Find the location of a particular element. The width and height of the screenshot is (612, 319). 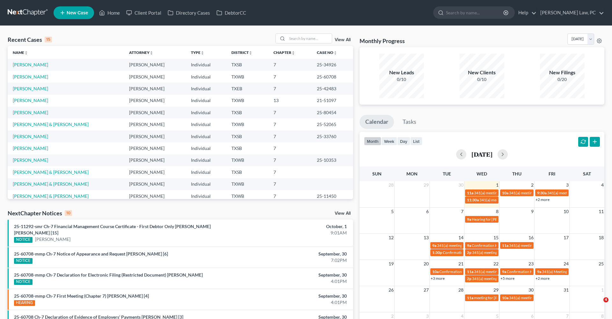

span: Sat is located at coordinates (587, 173).